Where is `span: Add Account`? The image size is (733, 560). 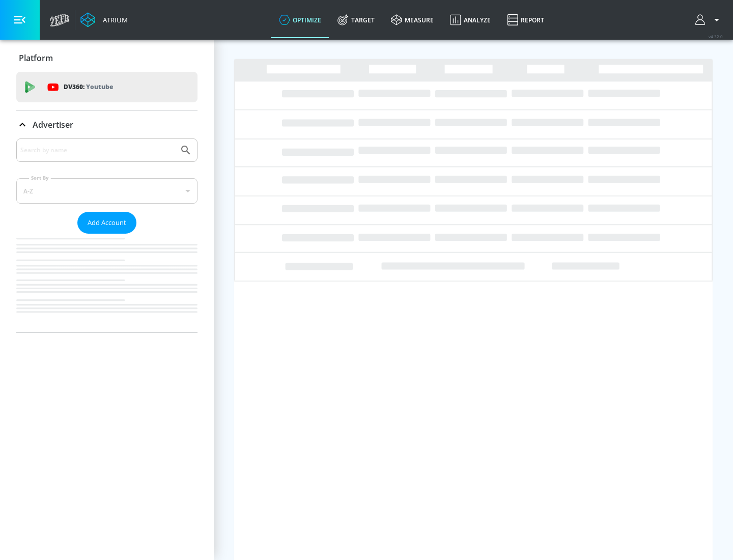 span: Add Account is located at coordinates (107, 222).